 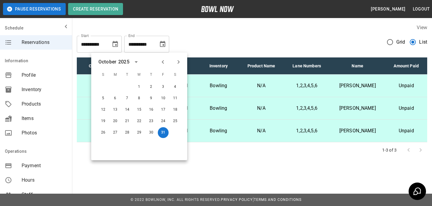 I want to click on button: Oct 27, 2025, so click(x=115, y=132).